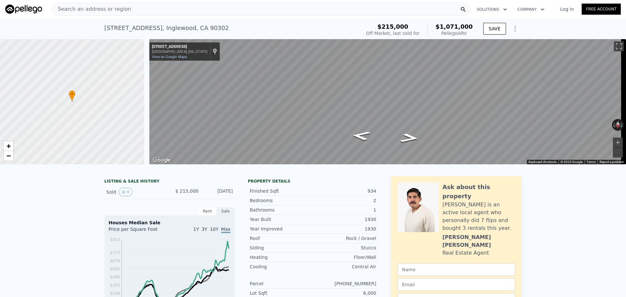 The image size is (626, 297). Describe the element at coordinates (281, 191) in the screenshot. I see `div: Finished Sqft` at that location.